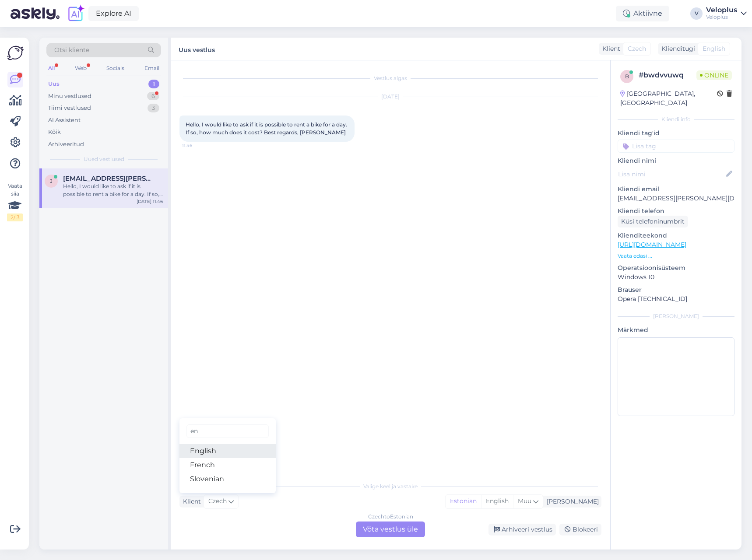  Describe the element at coordinates (51, 68) in the screenshot. I see `div: All` at that location.